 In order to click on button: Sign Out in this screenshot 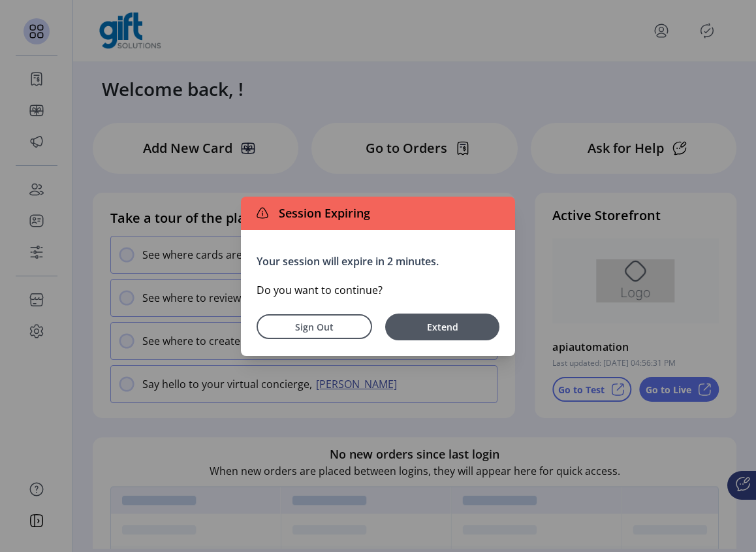, I will do `click(314, 327)`.